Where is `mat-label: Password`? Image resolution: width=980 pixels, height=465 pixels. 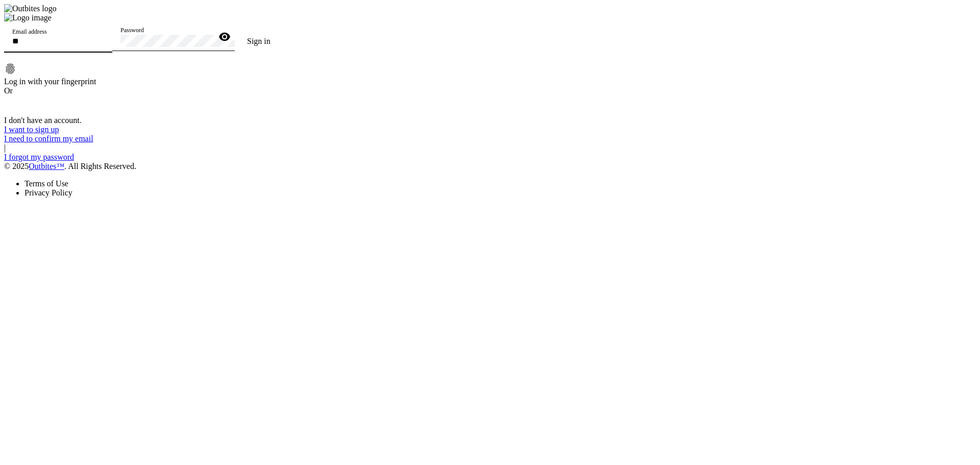 mat-label: Password is located at coordinates (132, 30).